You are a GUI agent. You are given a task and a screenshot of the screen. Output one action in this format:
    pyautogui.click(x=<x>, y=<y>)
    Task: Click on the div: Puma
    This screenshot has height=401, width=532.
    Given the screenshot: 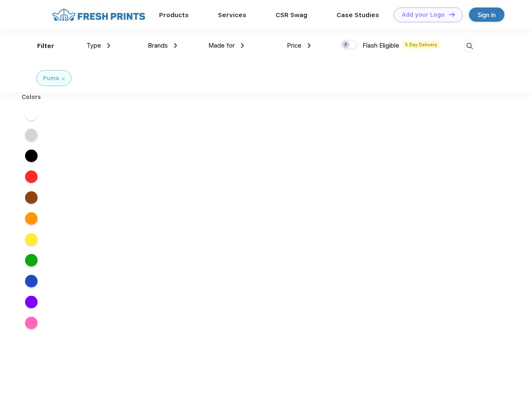 What is the action you would take?
    pyautogui.click(x=51, y=78)
    